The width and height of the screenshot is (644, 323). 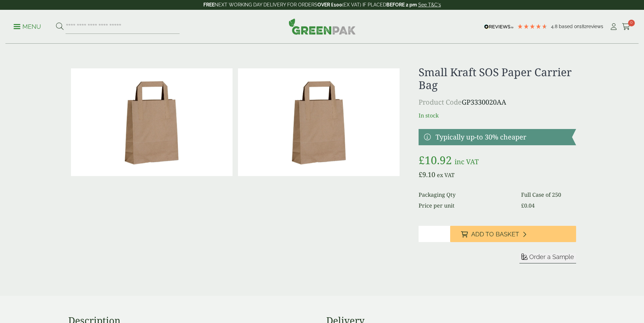 I want to click on button: Order a Sample, so click(x=548, y=258).